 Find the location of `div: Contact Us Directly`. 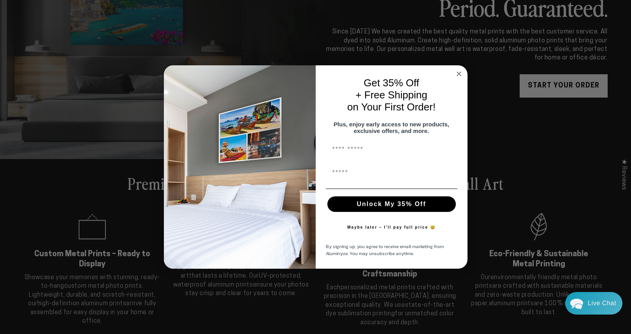

div: Contact Us Directly is located at coordinates (602, 304).